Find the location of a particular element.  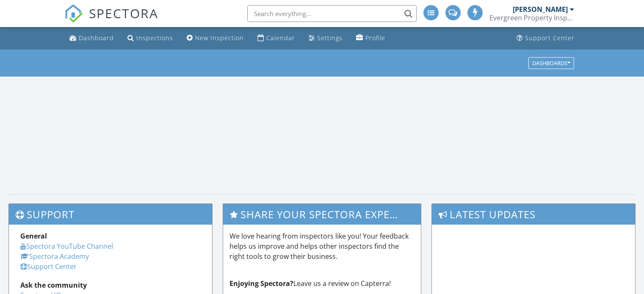

div: Inspections is located at coordinates (154, 38).